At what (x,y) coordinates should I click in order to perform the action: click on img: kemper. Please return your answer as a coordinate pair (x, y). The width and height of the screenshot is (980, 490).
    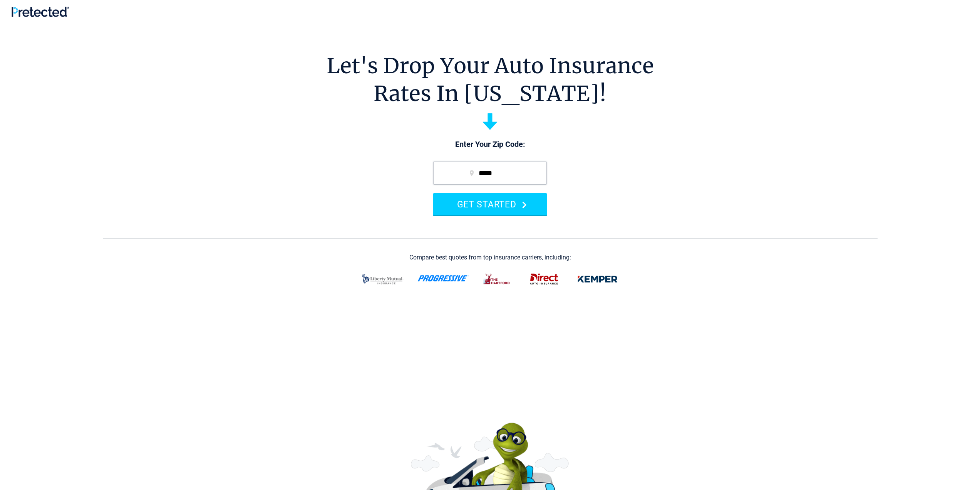
    Looking at the image, I should click on (598, 279).